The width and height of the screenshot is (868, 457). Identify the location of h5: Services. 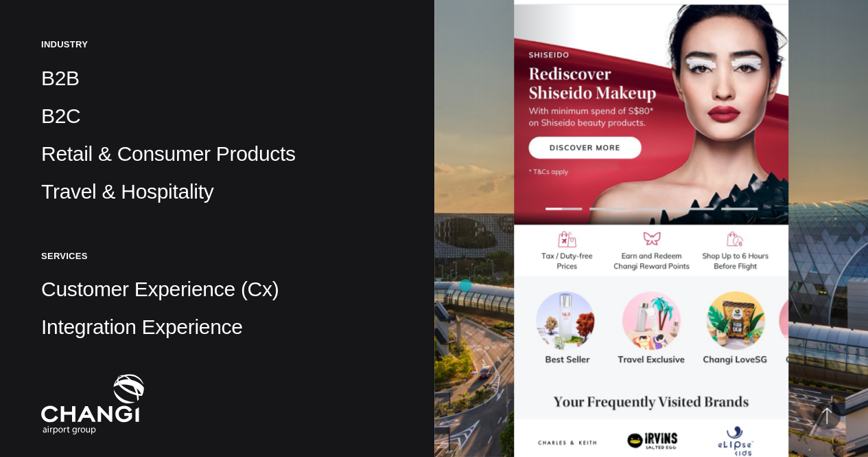
(217, 255).